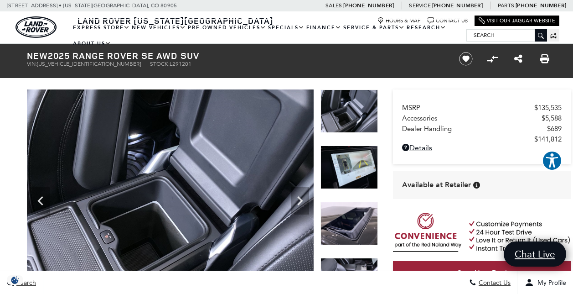  I want to click on span: $135,535, so click(548, 108).